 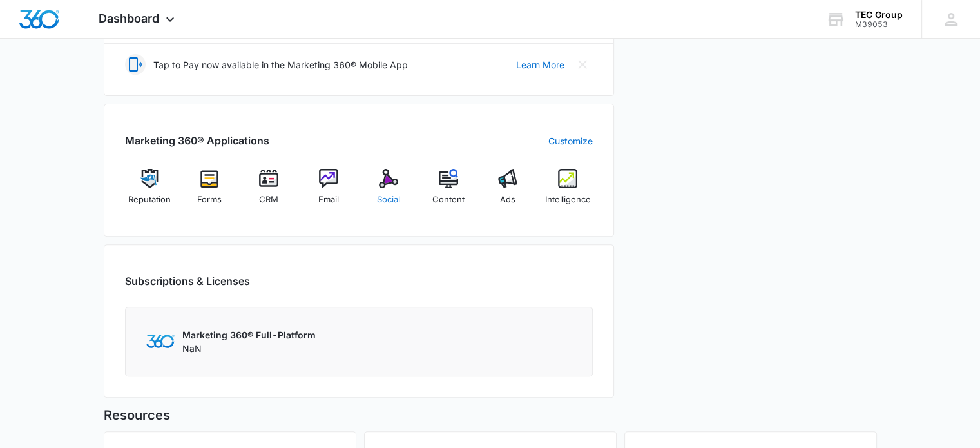 I want to click on span: Reputation, so click(x=150, y=200).